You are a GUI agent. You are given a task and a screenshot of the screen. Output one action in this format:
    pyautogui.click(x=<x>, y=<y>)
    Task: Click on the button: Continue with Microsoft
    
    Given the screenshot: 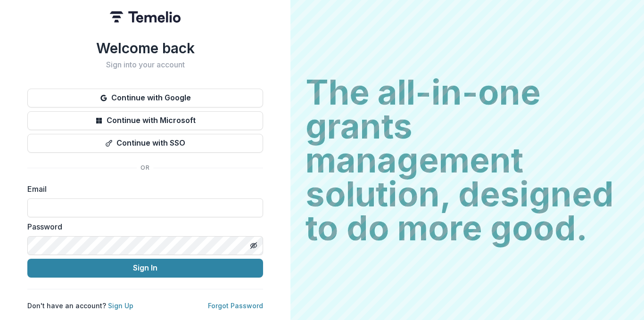 What is the action you would take?
    pyautogui.click(x=145, y=121)
    